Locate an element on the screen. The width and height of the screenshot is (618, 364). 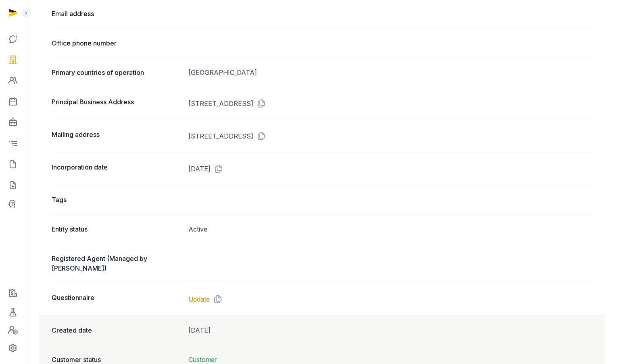
dt: Questionnaire is located at coordinates (117, 299).